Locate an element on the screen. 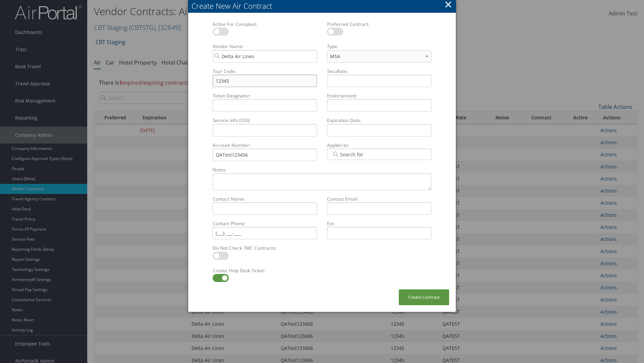 This screenshot has width=644, height=363. label: SecuRate: is located at coordinates (379, 71).